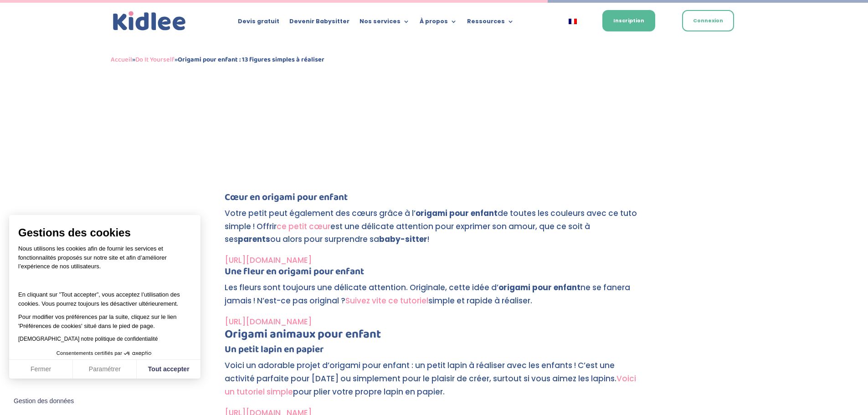 The height and width of the screenshot is (415, 868). What do you see at coordinates (105, 370) in the screenshot?
I see `button: Paramétrer` at bounding box center [105, 370].